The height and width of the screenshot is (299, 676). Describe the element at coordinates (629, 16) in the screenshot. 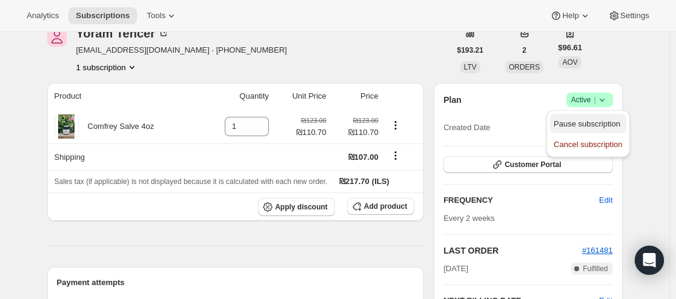

I see `button: Settings` at that location.